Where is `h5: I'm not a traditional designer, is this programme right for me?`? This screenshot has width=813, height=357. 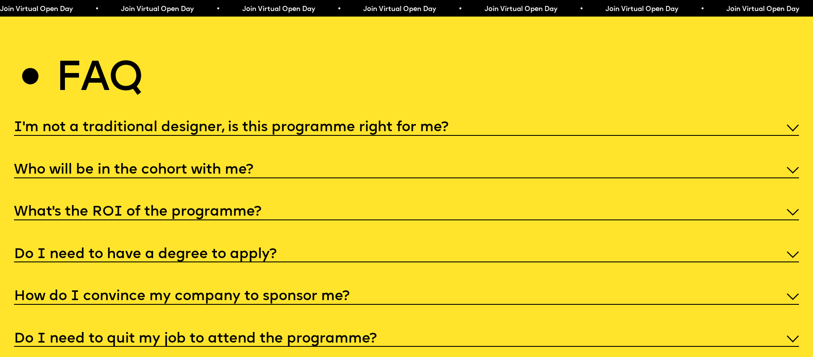
h5: I'm not a traditional designer, is this programme right for me? is located at coordinates (231, 128).